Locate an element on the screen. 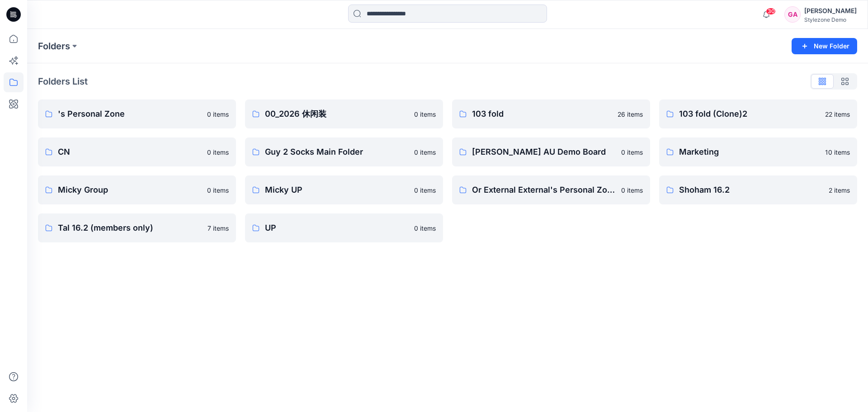 This screenshot has height=412, width=868. p: 's Personal Zone is located at coordinates (130, 114).